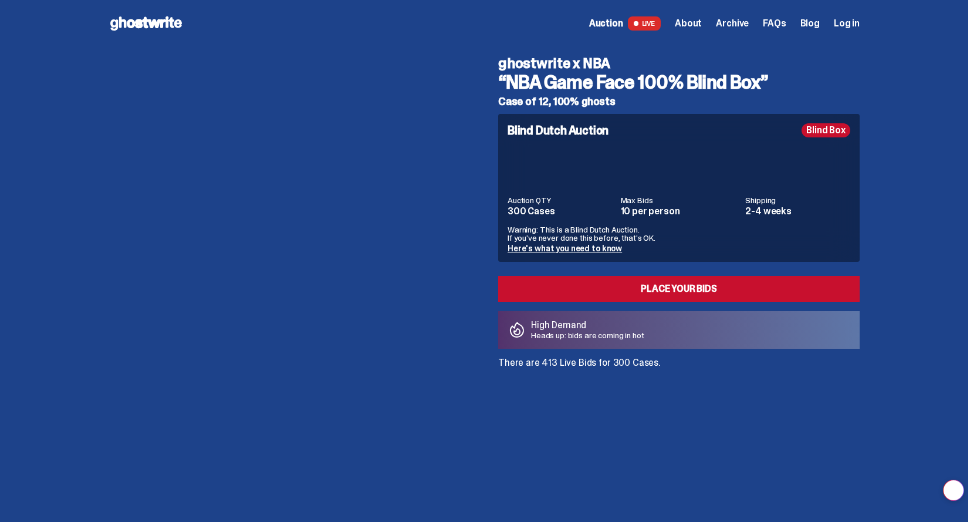 The image size is (977, 522). I want to click on dt: Max Bids, so click(679, 200).